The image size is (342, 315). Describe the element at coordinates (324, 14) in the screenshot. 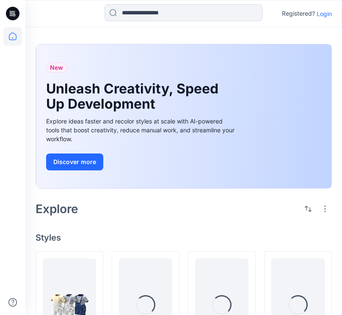

I see `p: Login` at that location.